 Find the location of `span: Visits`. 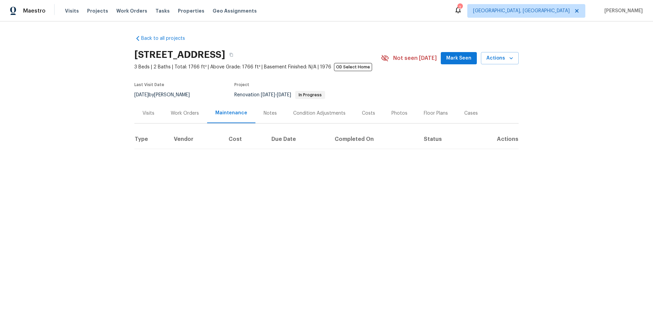

span: Visits is located at coordinates (72, 11).